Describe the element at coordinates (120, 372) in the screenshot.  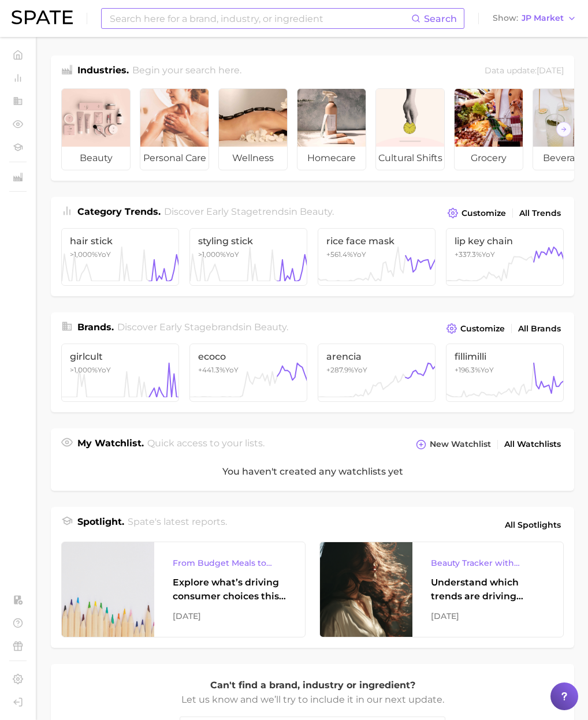
I see `a: girlcult>1,000%YoY` at that location.